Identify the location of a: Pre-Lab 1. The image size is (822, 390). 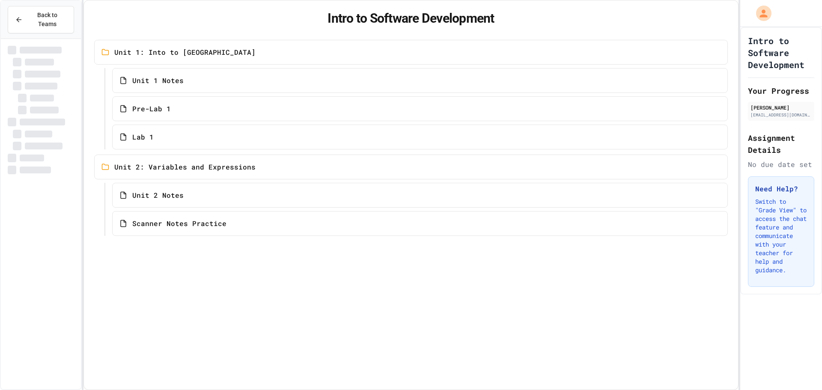
(420, 109).